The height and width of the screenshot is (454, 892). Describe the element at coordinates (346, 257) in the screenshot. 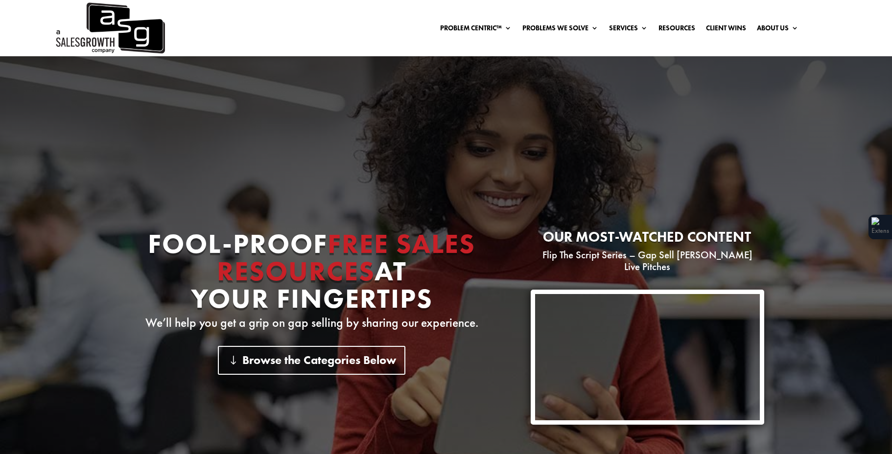

I see `span: Free Sales Resources` at that location.